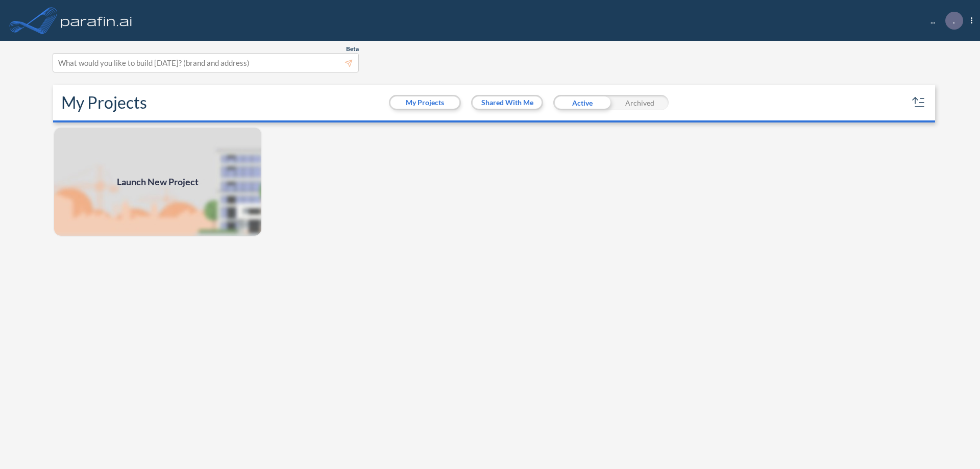 This screenshot has width=980, height=469. I want to click on div: Active, so click(582, 102).